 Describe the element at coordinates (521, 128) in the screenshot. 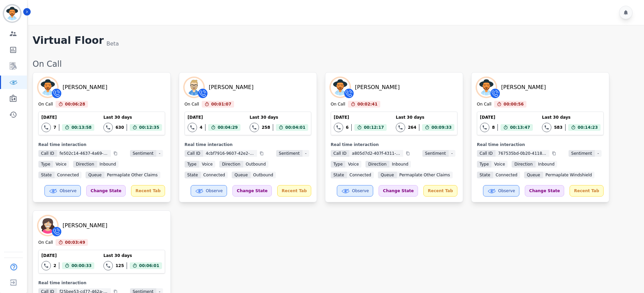

I see `span: 00:13:47` at that location.